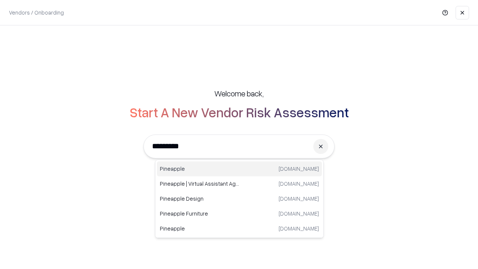  What do you see at coordinates (199, 198) in the screenshot?
I see `p: Pineapple Design` at bounding box center [199, 198].